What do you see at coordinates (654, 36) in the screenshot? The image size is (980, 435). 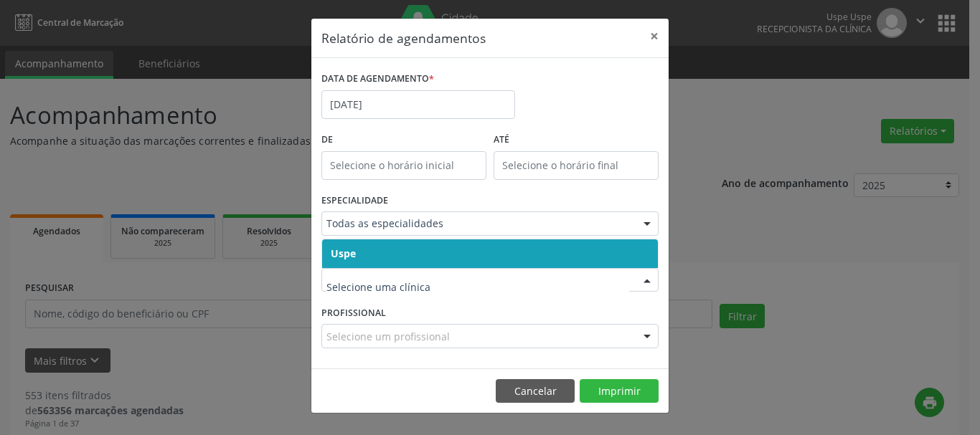 I see `button: Close` at bounding box center [654, 36].